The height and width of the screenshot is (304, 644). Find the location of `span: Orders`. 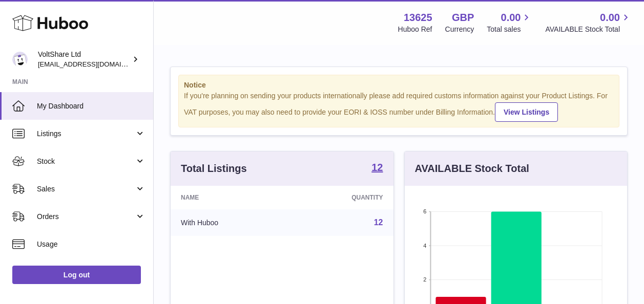

span: Orders is located at coordinates (86, 216).